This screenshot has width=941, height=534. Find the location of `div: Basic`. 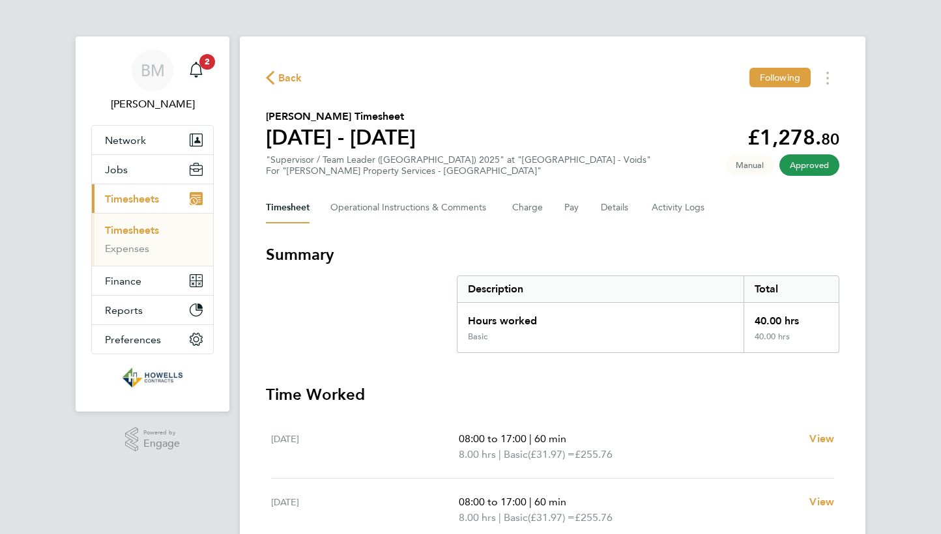

div: Basic is located at coordinates (478, 337).